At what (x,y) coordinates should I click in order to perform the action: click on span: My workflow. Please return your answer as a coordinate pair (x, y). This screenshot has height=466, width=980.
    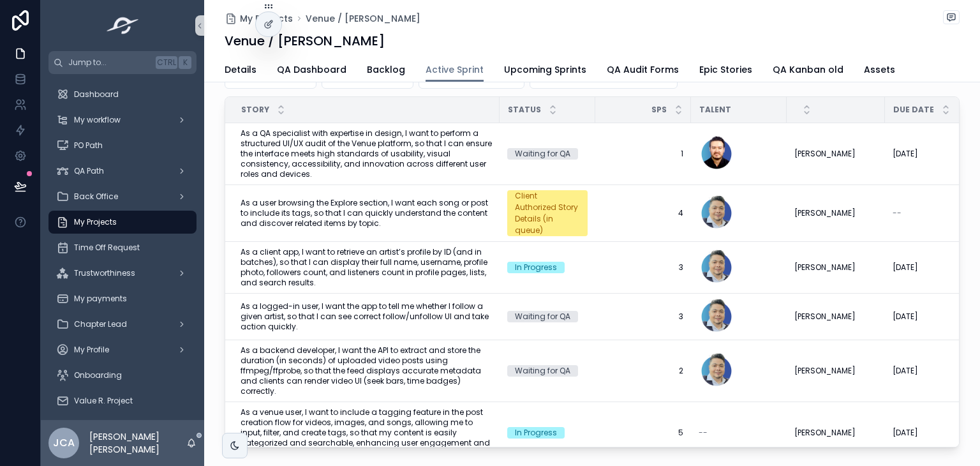
    Looking at the image, I should click on (97, 120).